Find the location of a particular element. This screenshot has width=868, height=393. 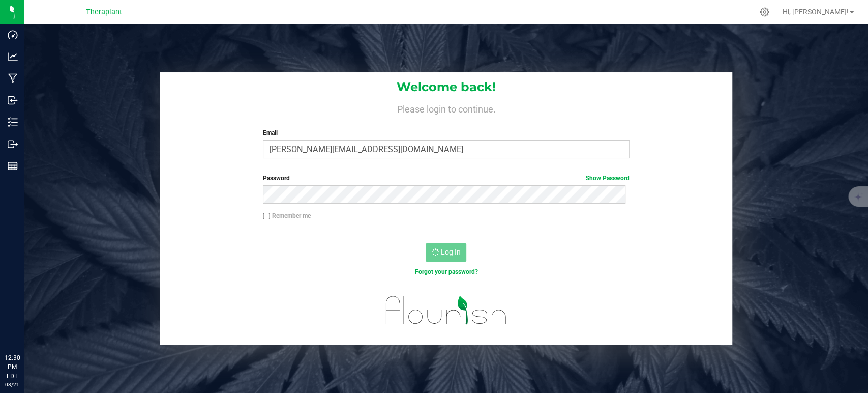

label: Email is located at coordinates (446, 133).